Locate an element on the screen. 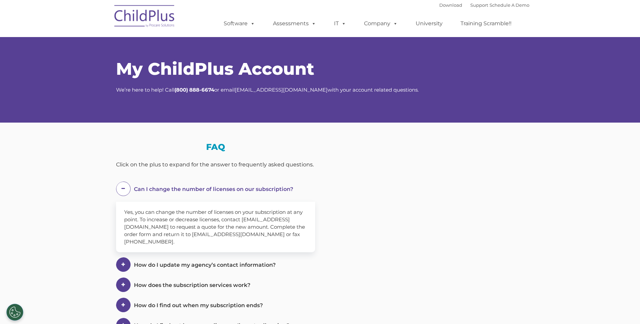 This screenshot has width=640, height=324. span: How does the subscription services work? is located at coordinates (192, 285).